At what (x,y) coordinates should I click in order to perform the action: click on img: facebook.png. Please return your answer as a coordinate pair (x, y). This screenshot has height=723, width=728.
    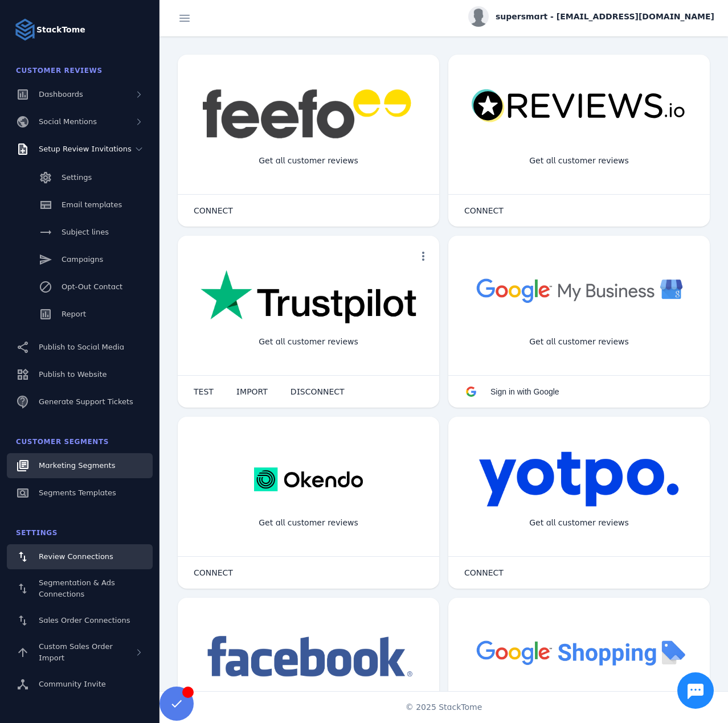
    Looking at the image, I should click on (308, 657).